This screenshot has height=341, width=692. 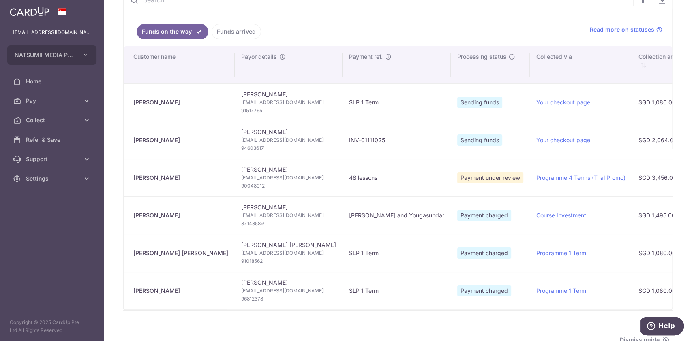 What do you see at coordinates (626, 30) in the screenshot?
I see `a: Read more on statuses` at bounding box center [626, 30].